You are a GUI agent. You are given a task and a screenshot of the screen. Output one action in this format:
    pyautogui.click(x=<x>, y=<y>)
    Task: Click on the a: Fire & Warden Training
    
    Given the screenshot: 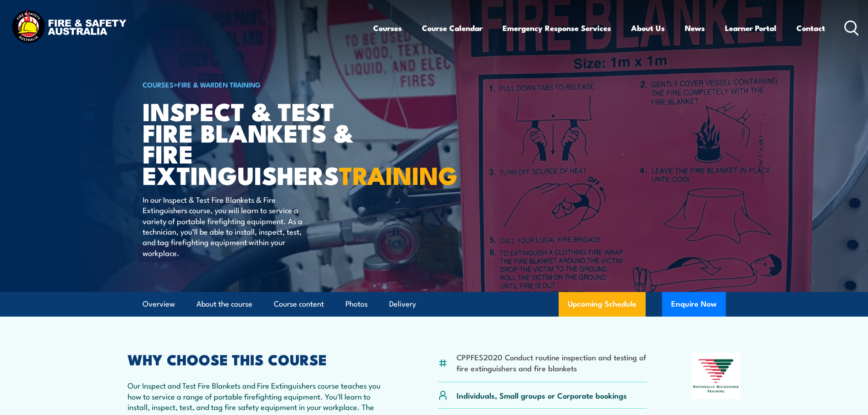 What is the action you would take?
    pyautogui.click(x=219, y=84)
    